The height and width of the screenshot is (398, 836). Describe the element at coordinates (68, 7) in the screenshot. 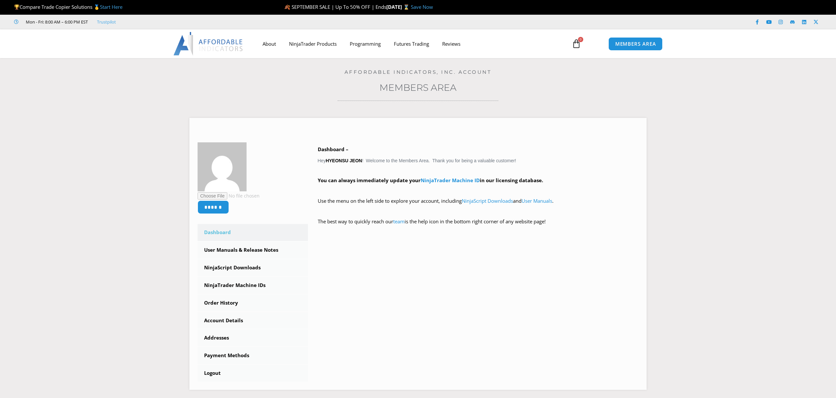

I see `span: Compare Trade Copier Solutions 🥇` at that location.